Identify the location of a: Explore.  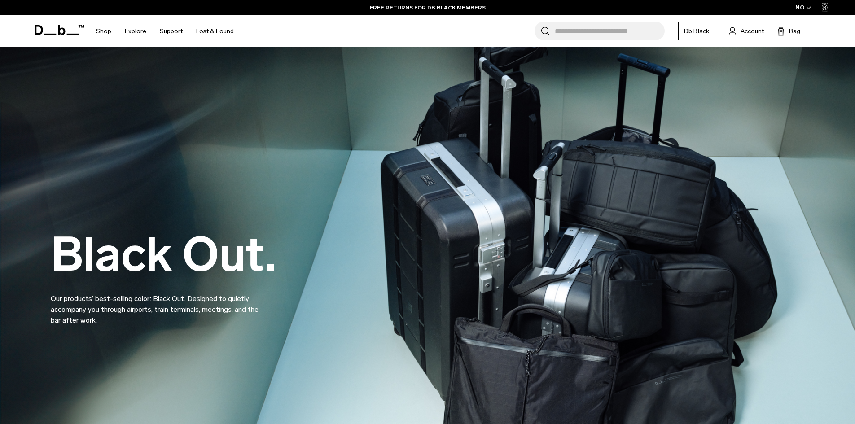
(135, 31).